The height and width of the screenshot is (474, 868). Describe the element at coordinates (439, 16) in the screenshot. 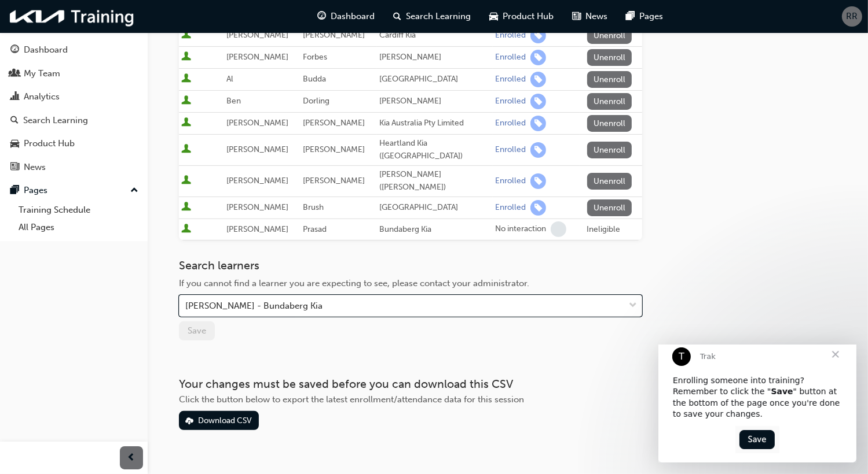

I see `span: Search Learning` at that location.